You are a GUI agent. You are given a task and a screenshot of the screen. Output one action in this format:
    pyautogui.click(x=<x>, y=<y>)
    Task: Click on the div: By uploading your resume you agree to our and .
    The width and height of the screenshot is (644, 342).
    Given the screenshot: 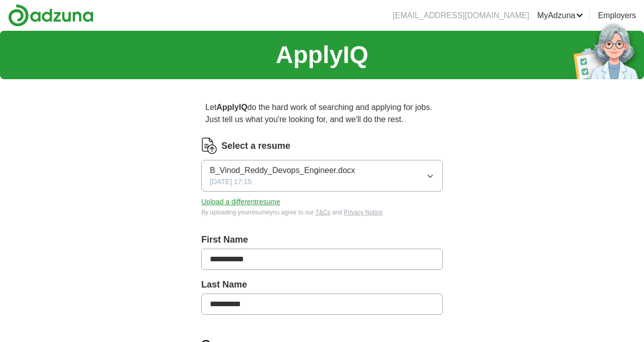 What is the action you would take?
    pyautogui.click(x=322, y=212)
    